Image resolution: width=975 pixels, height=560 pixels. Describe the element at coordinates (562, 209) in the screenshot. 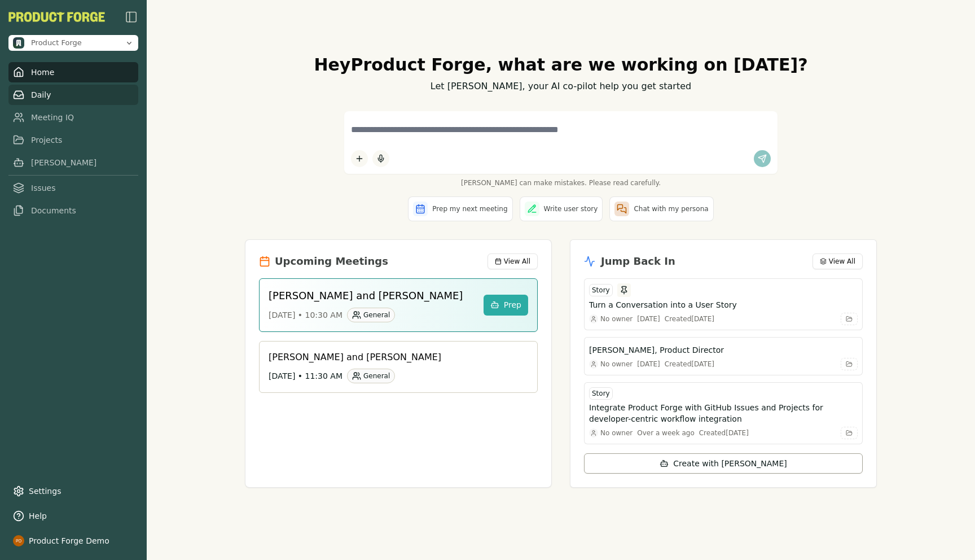

I see `button: Write user story` at that location.